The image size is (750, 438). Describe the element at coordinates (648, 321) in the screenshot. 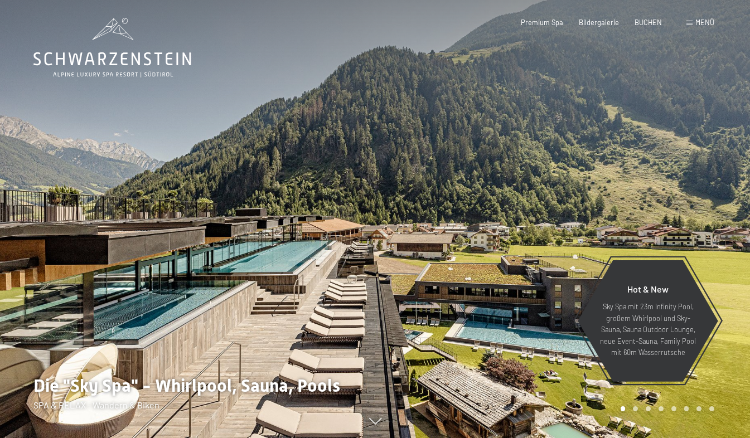

I see `a: Hot & New Sky Spa mit 23m Infinity Pool, großem Whirlpool und Sky-Sauna, Sauna Outdoor Lounge, ne...` at that location.